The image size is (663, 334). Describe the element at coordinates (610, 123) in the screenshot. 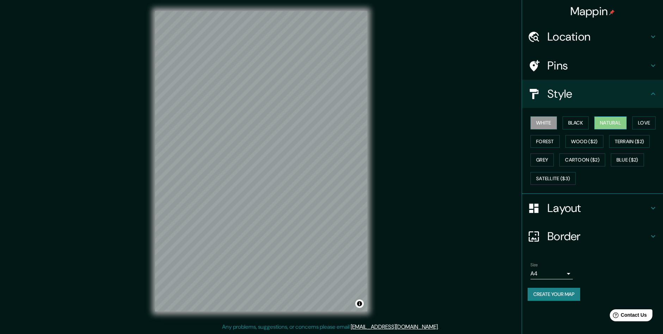

I see `button: Natural` at that location.